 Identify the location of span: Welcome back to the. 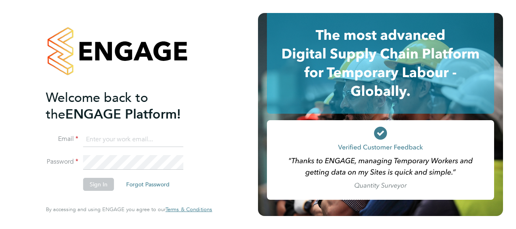
(97, 106).